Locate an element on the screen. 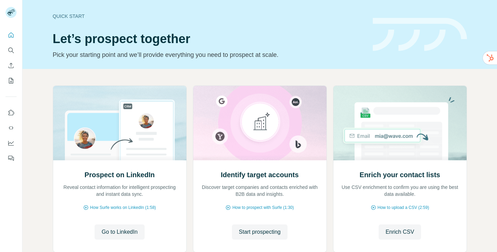 The height and width of the screenshot is (252, 497). img: banner is located at coordinates (420, 35).